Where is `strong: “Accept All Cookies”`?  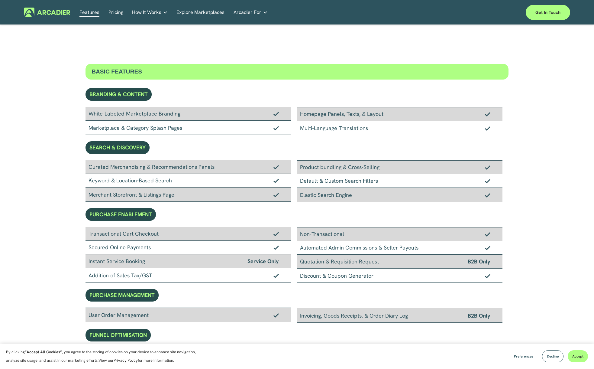
strong: “Accept All Cookies” is located at coordinates (43, 352).